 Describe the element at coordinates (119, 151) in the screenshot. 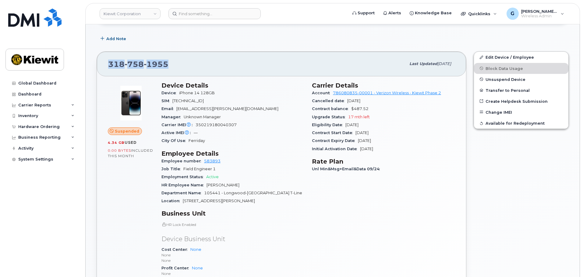

I see `span: 0.00 Bytes` at that location.